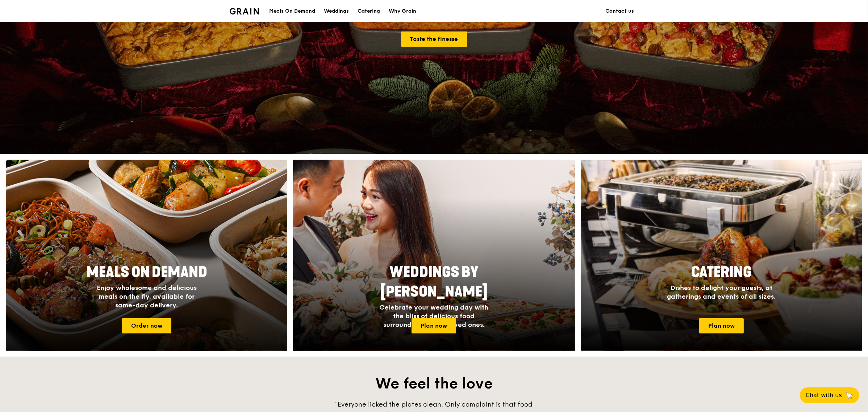 The image size is (868, 412). What do you see at coordinates (336, 12) in the screenshot?
I see `div: Weddings` at bounding box center [336, 12].